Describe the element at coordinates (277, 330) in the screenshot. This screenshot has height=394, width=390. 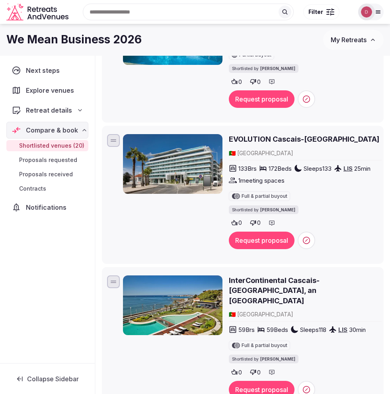
I see `span: 59 Beds` at that location.